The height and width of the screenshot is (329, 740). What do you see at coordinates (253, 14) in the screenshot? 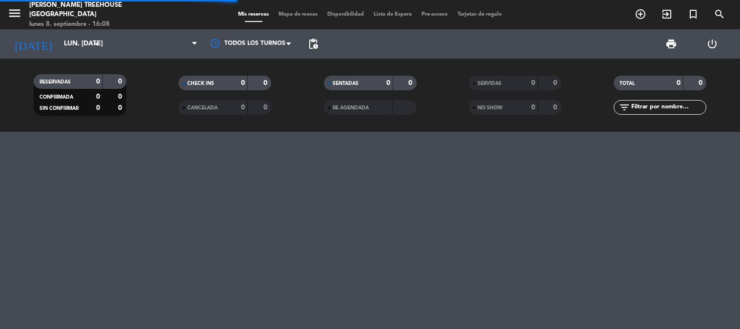
I see `span: Mis reservas` at bounding box center [253, 14].